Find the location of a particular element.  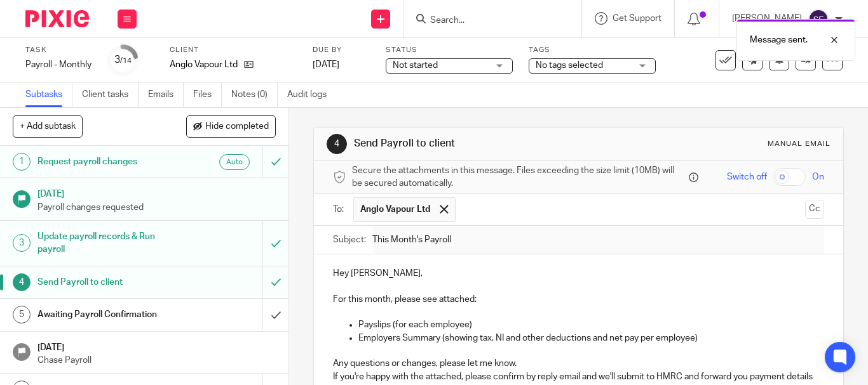

p: Chase Payroll is located at coordinates (157, 361).